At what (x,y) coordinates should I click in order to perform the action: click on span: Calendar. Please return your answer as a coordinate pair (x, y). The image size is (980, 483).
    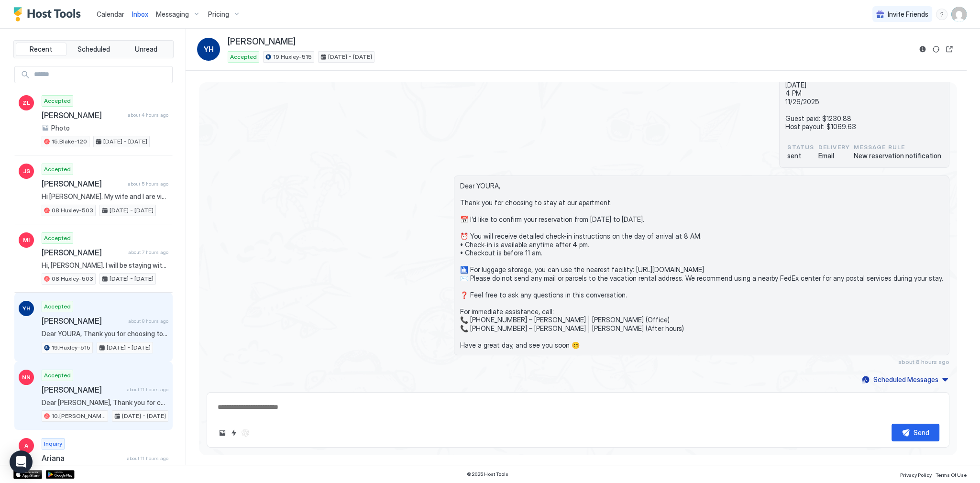
    Looking at the image, I should click on (110, 14).